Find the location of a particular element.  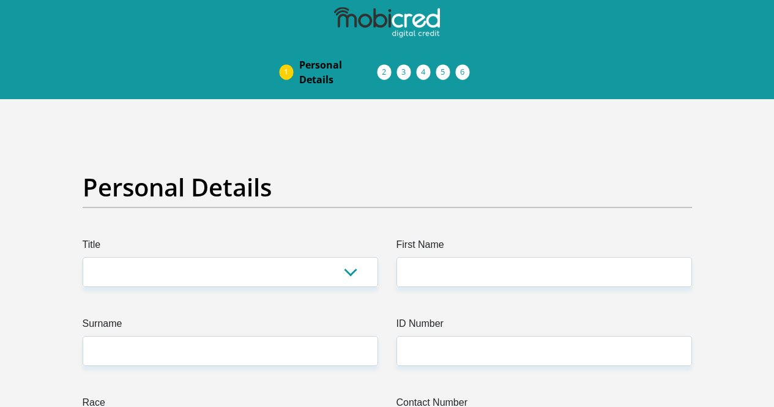

label: ID Number is located at coordinates (544, 326).